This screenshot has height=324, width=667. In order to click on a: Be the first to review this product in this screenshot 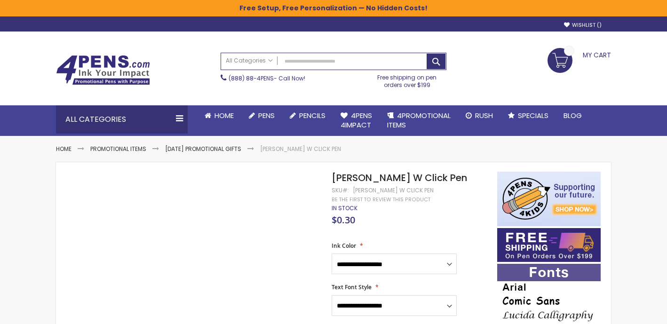, I will do `click(381, 200)`.